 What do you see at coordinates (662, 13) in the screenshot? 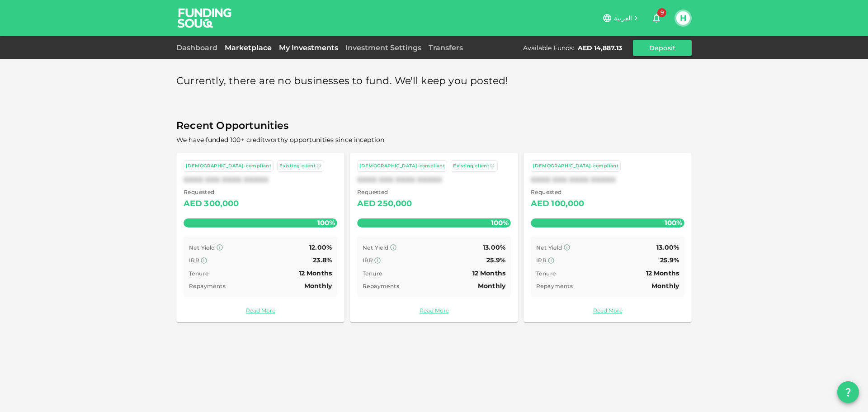
I see `span: 9` at bounding box center [662, 13].